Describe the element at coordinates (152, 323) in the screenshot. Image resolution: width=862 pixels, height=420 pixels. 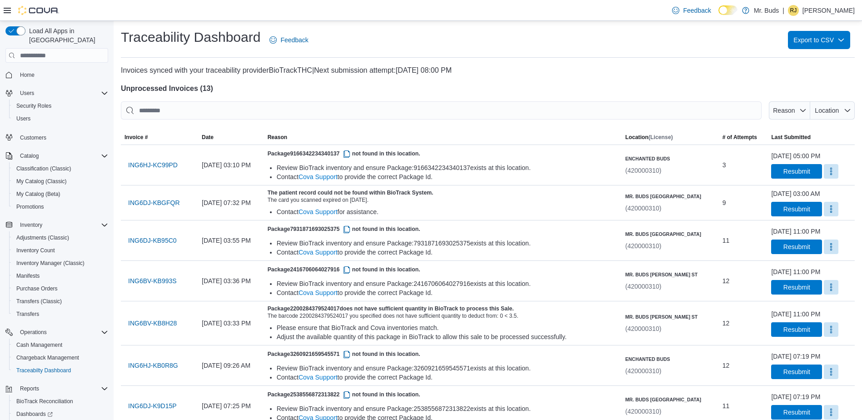
I see `button: ING6BV-KB8H28` at that location.